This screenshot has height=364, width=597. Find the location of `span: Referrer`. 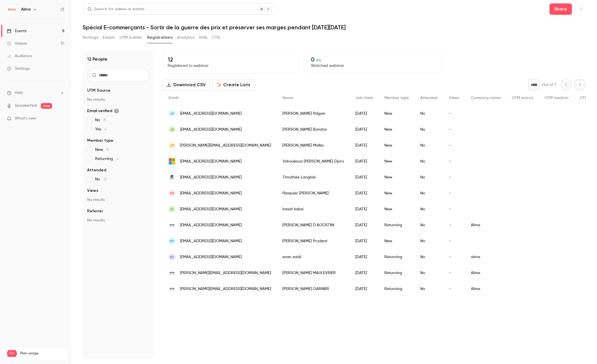

span: Referrer is located at coordinates (95, 211).